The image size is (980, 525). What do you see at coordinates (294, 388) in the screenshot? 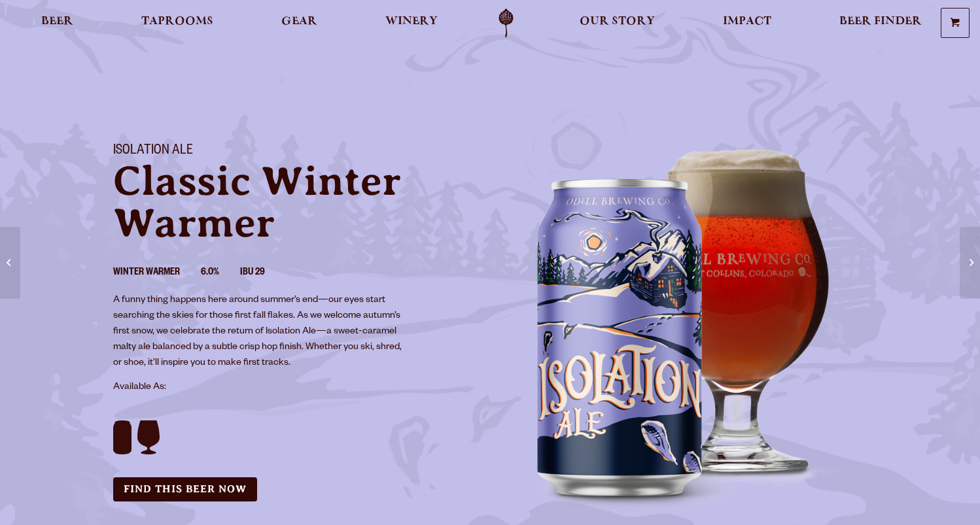
I see `p: Available As:` at bounding box center [294, 388].